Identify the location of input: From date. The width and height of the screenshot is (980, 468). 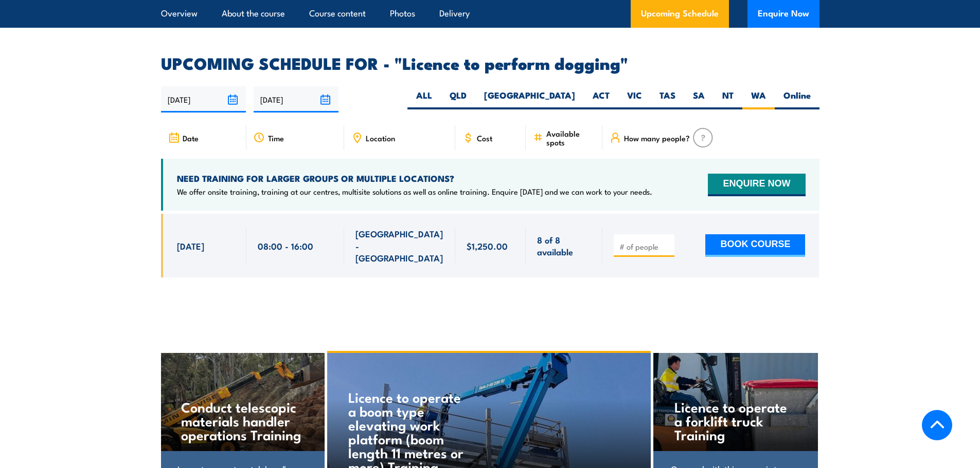
(203, 99).